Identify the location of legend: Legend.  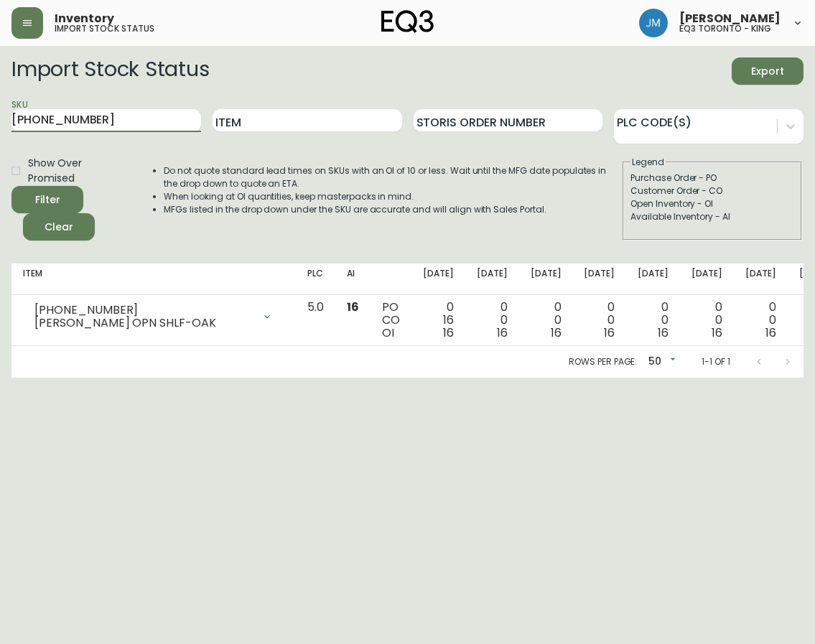
(647, 162).